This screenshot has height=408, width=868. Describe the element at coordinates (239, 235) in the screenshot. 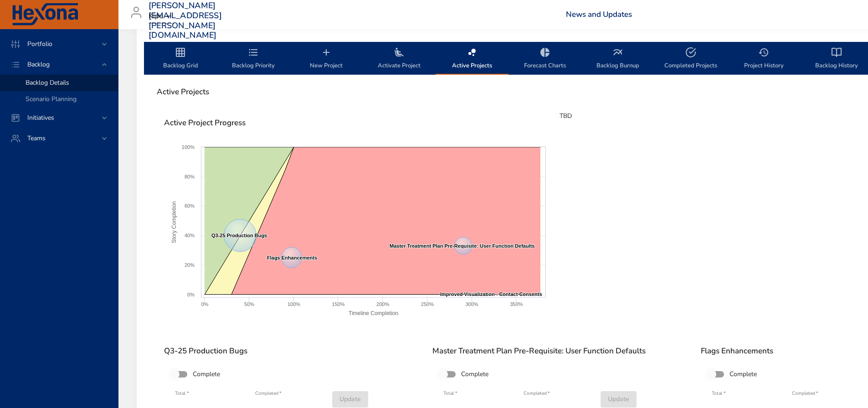

I see `text: Q3-25 Production Bugs` at that location.